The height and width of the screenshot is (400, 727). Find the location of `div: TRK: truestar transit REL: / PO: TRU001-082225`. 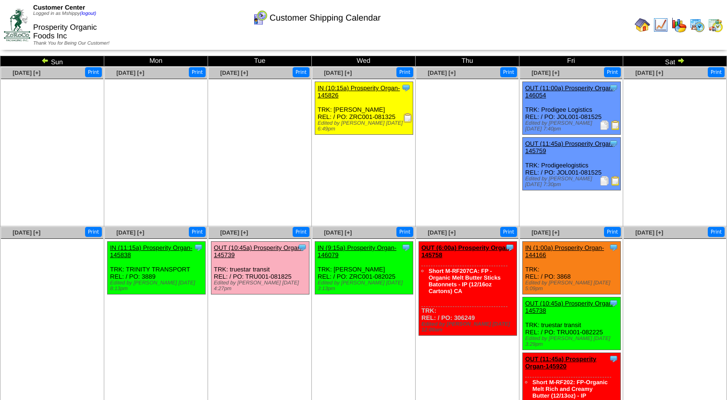

div: TRK: truestar transit REL: / PO: TRU001-082225 is located at coordinates (571, 324).